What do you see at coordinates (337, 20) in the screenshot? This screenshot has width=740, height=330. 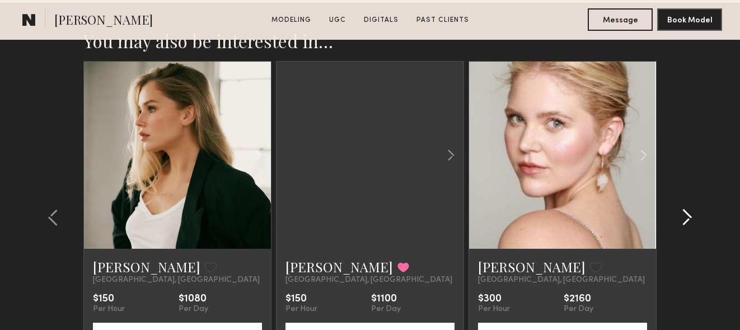 I see `a: UGC` at bounding box center [337, 20].